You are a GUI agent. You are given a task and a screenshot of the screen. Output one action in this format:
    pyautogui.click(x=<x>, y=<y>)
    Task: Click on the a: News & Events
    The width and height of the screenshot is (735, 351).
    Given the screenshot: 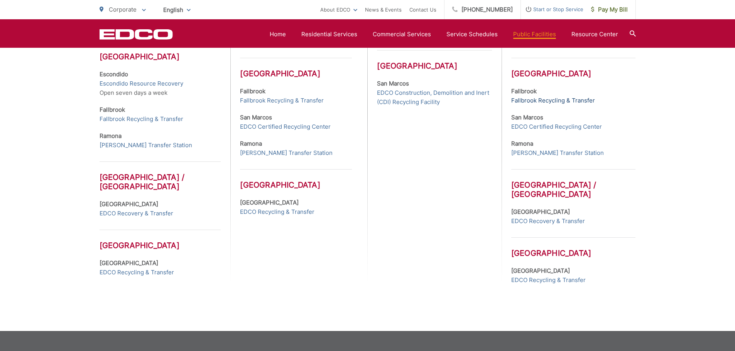 What is the action you would take?
    pyautogui.click(x=383, y=10)
    